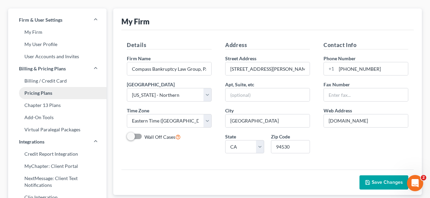 The width and height of the screenshot is (430, 198). Describe the element at coordinates (135, 21) in the screenshot. I see `div: My Firm` at that location.